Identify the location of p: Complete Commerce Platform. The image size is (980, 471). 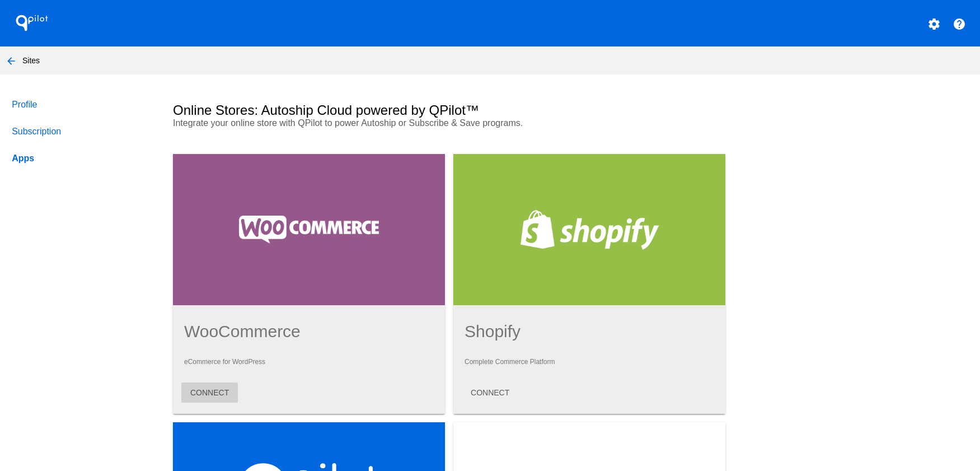
(589, 362).